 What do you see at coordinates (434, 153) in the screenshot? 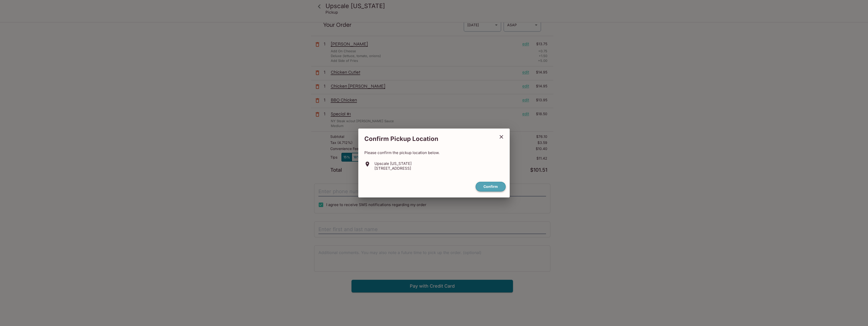
I see `p: Please confirm the pickup location below.` at bounding box center [434, 153].